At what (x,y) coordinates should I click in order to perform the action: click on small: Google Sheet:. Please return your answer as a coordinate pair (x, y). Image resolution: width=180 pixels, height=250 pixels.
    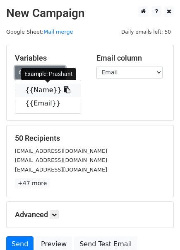
    Looking at the image, I should click on (39, 31).